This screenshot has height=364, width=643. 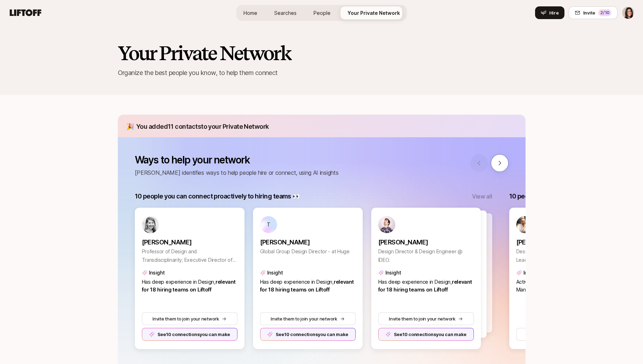 I want to click on span: Hire, so click(x=554, y=13).